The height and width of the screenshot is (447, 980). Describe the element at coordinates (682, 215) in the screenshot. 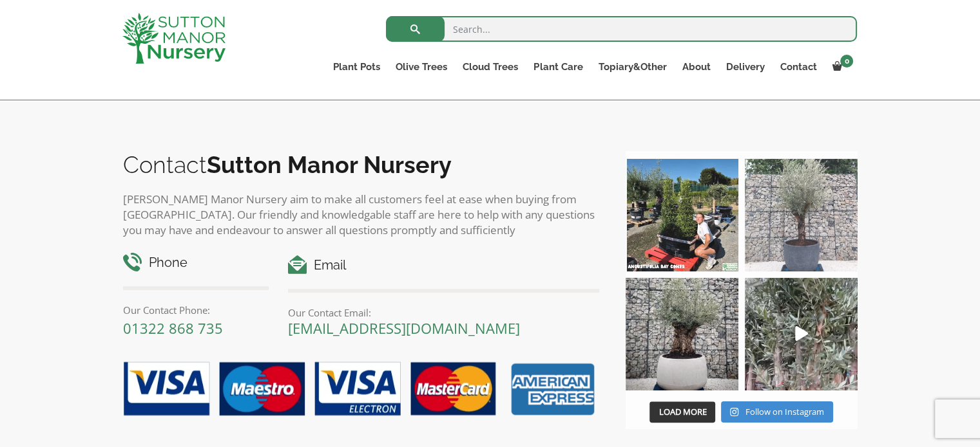

I see `img: Our elegant & picturesque Angustifolia Cones are an exquisite addition to your Bay Tree collectio...` at that location.